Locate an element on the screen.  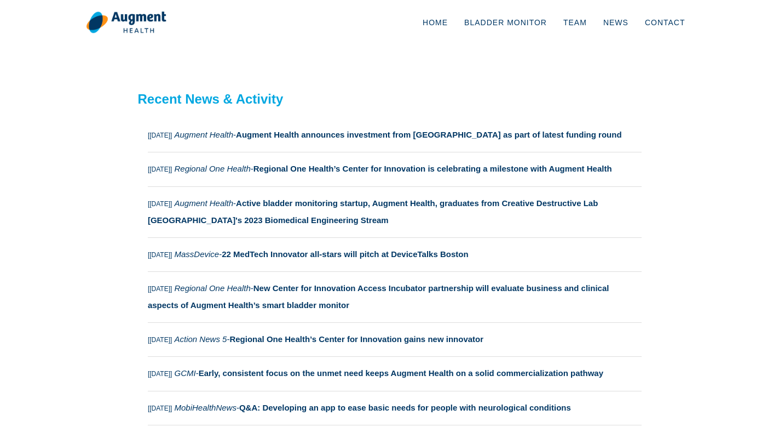
i: Action News 5 is located at coordinates (201, 338).